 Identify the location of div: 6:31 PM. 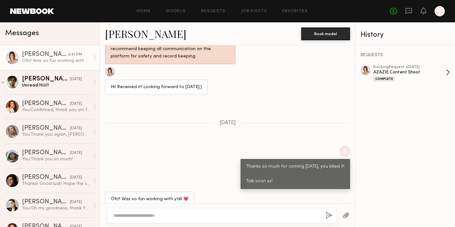
(75, 55).